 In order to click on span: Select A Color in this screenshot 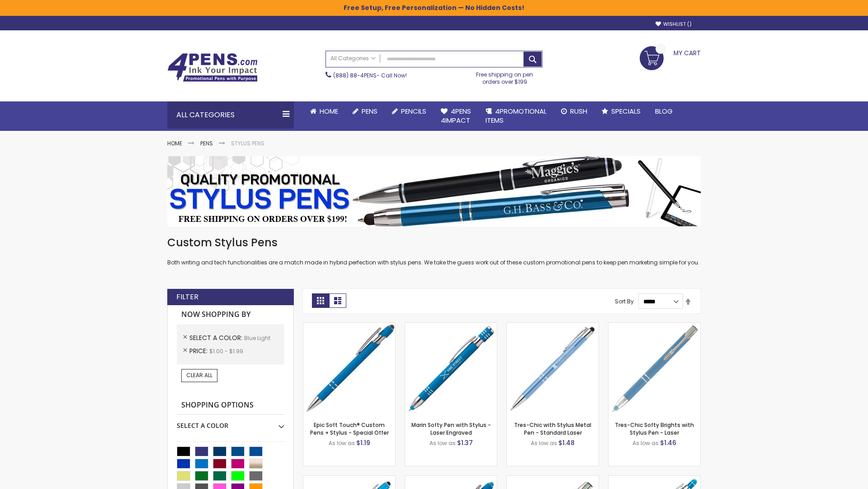, I will do `click(217, 338)`.